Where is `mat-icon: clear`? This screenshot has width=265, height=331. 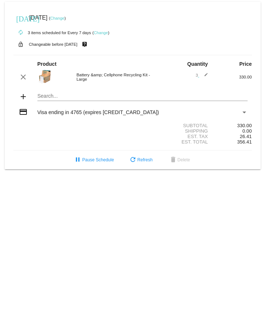 mat-icon: clear is located at coordinates (23, 77).